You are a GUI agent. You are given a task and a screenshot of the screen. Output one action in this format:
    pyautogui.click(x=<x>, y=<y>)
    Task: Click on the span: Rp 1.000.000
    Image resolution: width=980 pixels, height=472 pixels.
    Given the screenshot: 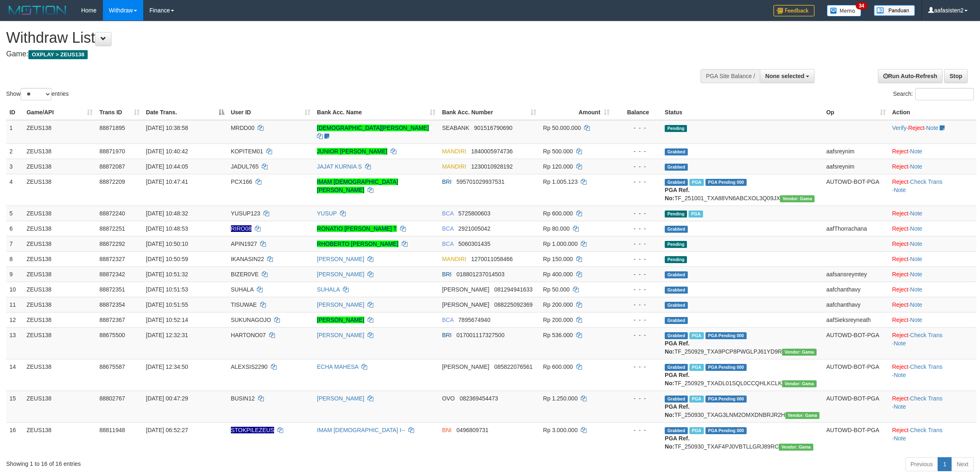 What is the action you would take?
    pyautogui.click(x=560, y=244)
    